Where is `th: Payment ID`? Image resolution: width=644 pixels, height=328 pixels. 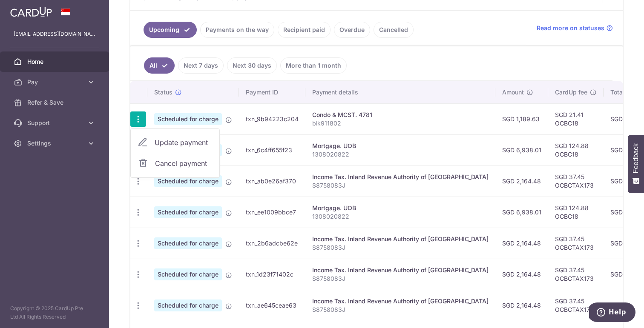 th: Payment ID is located at coordinates (272, 93).